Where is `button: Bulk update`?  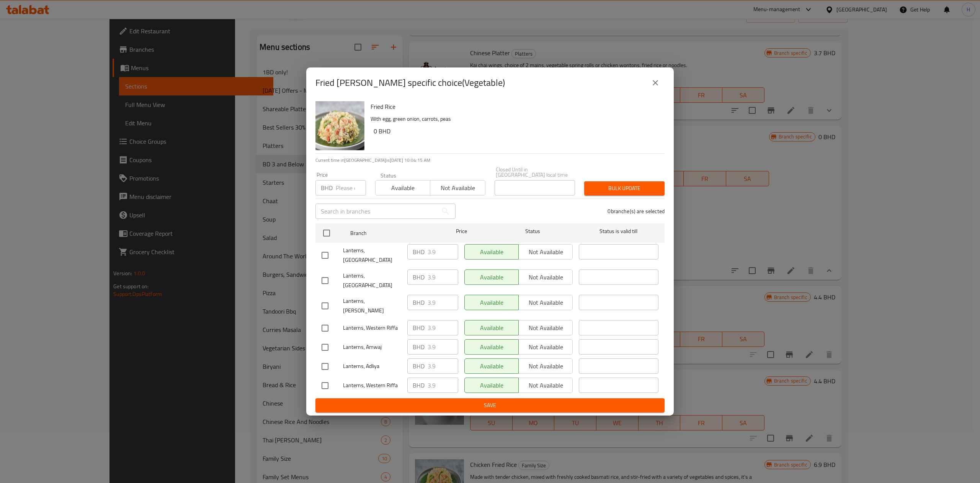
button: Bulk update is located at coordinates (625, 188).